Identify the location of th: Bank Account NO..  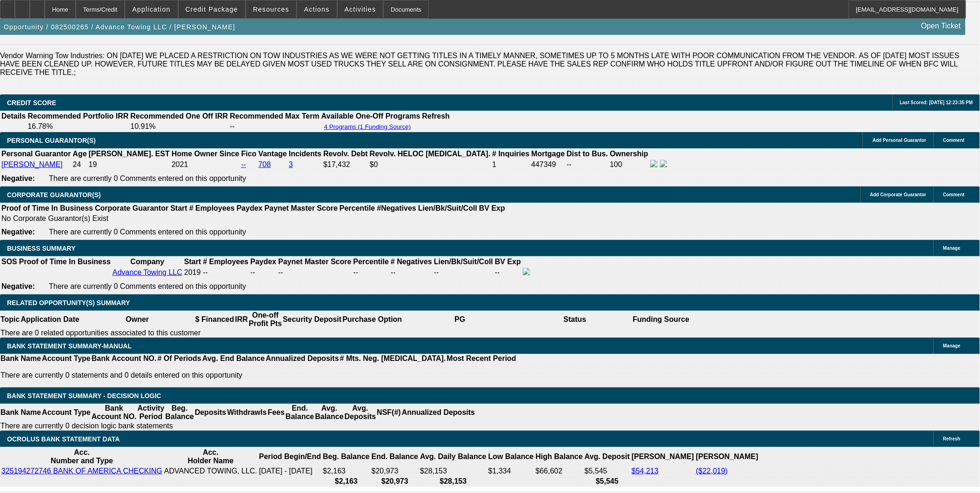
(124, 359).